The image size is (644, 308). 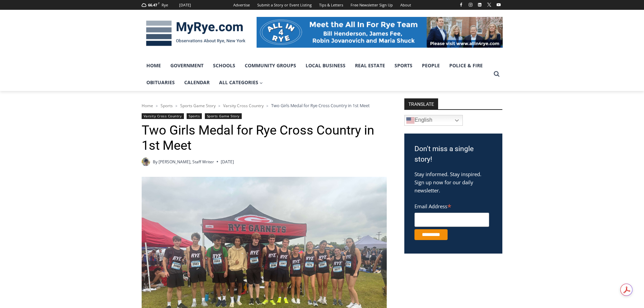 What do you see at coordinates (146, 162) in the screenshot?
I see `img: (PHOTO: MyRye.com 2024 Head Intern, Editor and now Staff Writer Charlie Morris. Contributed.)Char...` at bounding box center [146, 162].